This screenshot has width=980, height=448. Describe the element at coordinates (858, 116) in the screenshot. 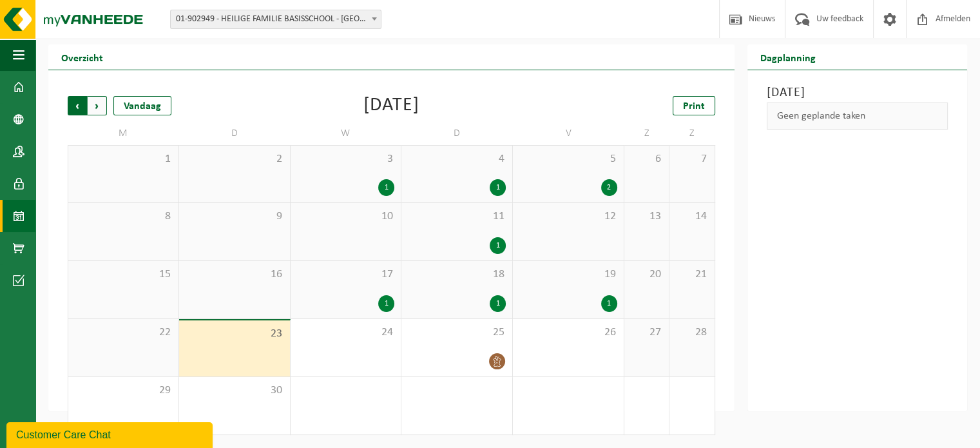

I see `div: Geen geplande taken` at that location.